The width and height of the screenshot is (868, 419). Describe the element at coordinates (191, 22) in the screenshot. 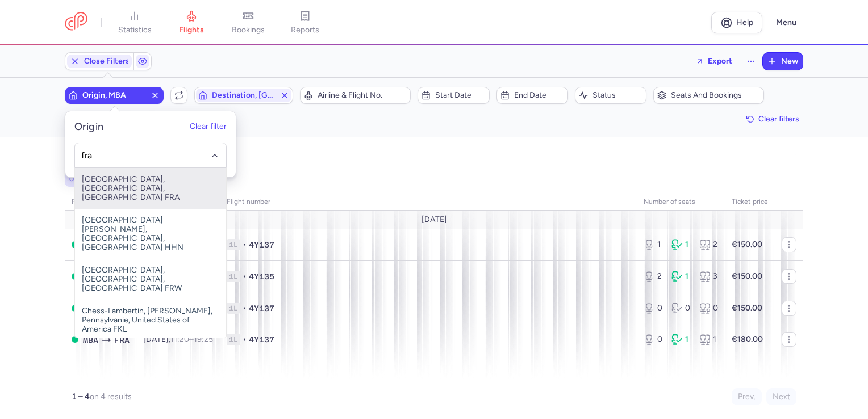

I see `a: flights` at that location.